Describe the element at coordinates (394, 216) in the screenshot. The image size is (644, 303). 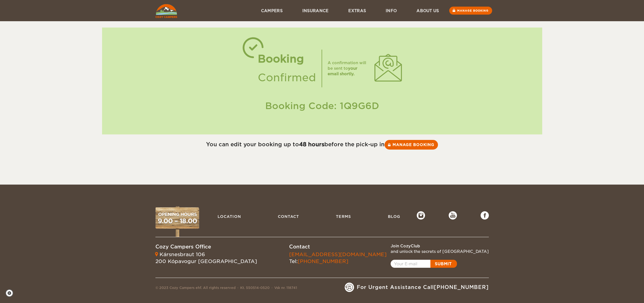
I see `a: Blog` at that location.